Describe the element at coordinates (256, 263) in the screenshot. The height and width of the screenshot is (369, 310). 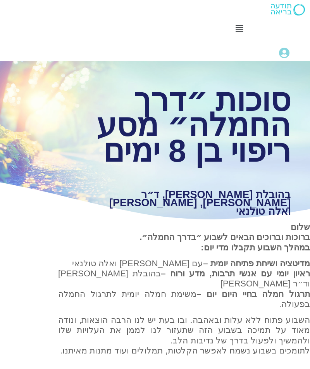
I see `strong: מדיטציה ושיחת פתיחה יומית –` at that location.